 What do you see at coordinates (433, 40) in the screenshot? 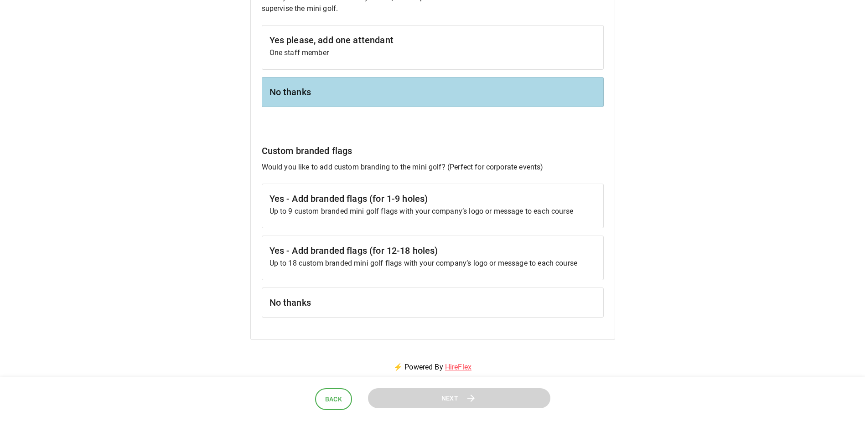
I see `h6: Yes please, add one attendant` at bounding box center [433, 40].